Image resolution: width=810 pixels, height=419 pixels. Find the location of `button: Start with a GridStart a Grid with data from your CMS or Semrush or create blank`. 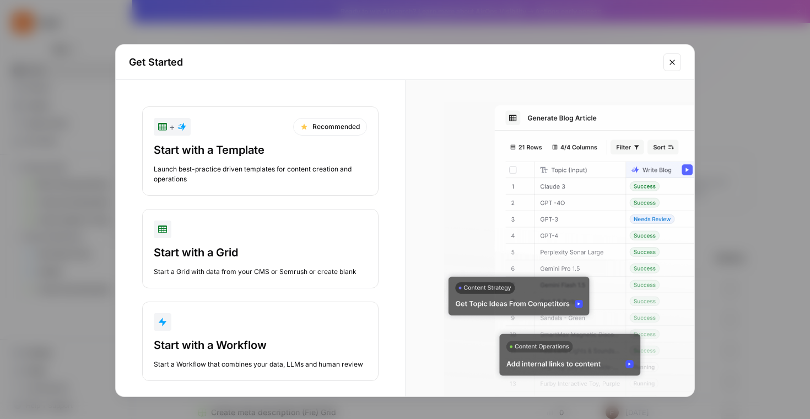

button: Start with a GridStart a Grid with data from your CMS or Semrush or create blank is located at coordinates (260, 249).